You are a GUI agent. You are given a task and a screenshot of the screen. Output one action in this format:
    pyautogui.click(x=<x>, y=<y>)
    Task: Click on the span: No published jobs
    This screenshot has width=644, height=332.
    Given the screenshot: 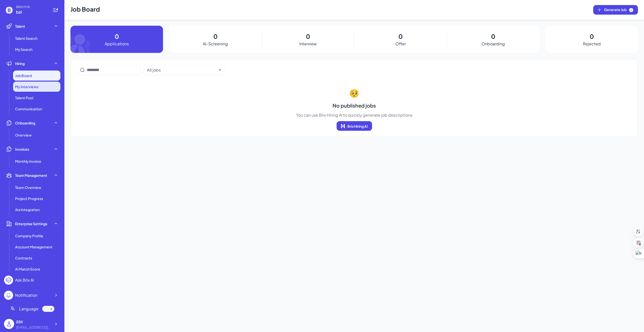 What is the action you would take?
    pyautogui.click(x=354, y=105)
    